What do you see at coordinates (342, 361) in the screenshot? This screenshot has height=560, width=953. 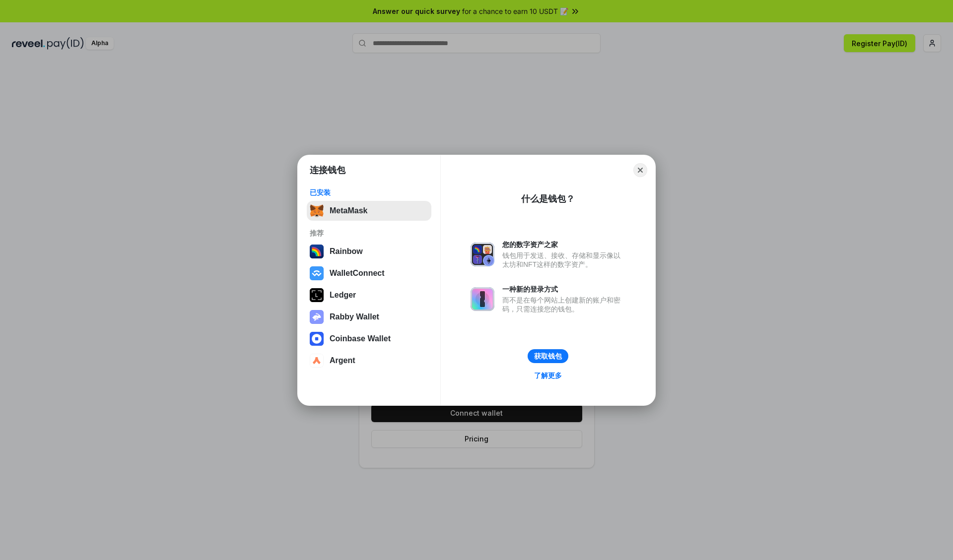 I see `div: Argent` at bounding box center [342, 361].